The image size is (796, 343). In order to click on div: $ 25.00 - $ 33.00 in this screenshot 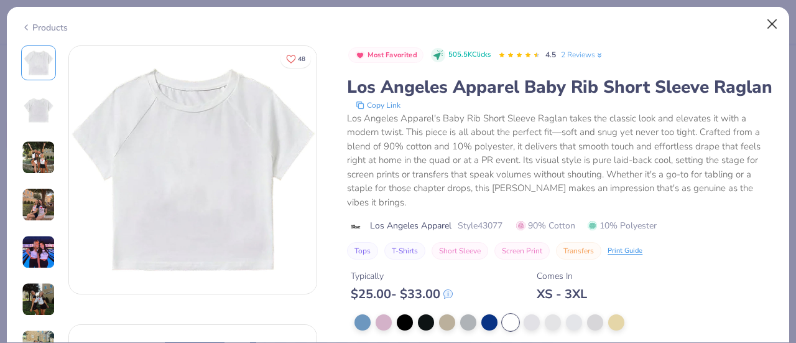, I will do `click(402, 294)`.